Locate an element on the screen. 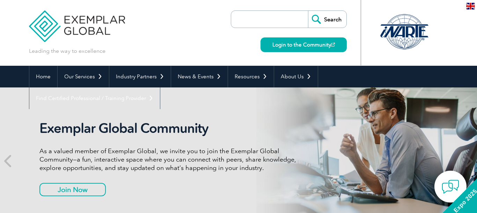  a: Find Certified Professional / Training Provider is located at coordinates (95, 98).